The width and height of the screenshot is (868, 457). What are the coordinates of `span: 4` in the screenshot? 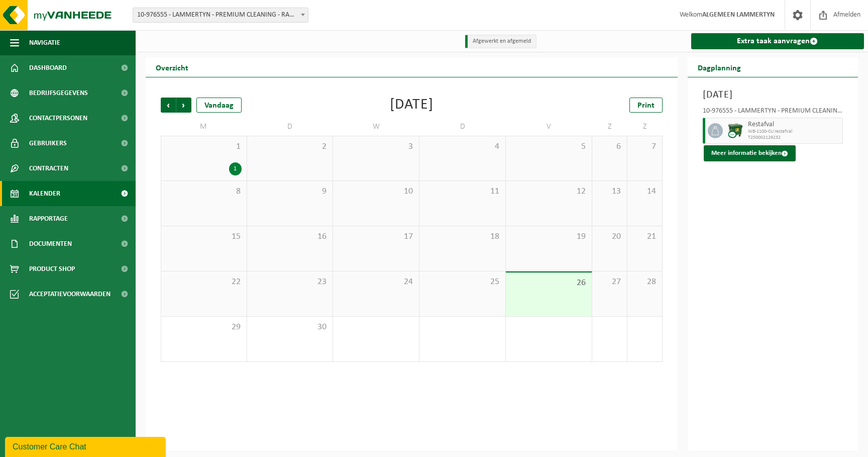 It's located at (463, 147).